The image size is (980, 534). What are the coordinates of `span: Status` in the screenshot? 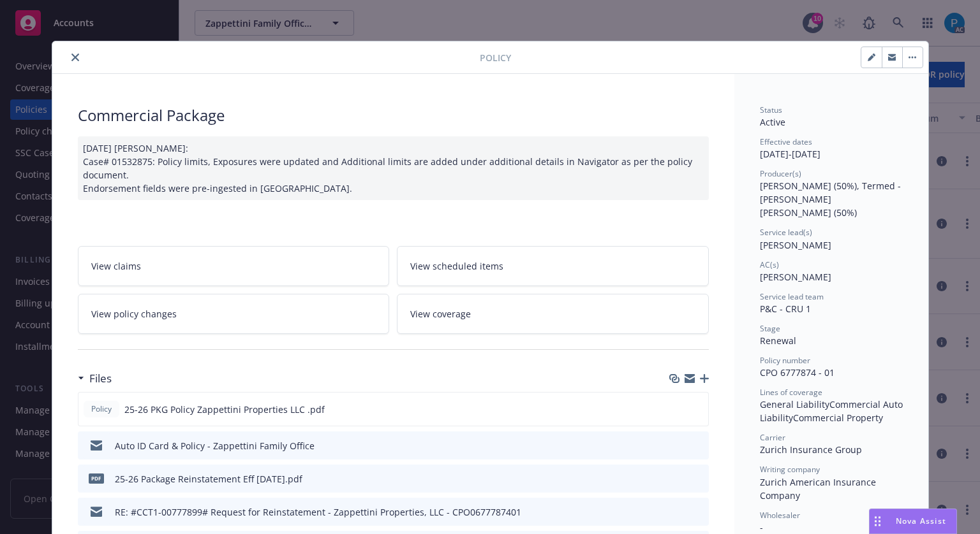 It's located at (771, 110).